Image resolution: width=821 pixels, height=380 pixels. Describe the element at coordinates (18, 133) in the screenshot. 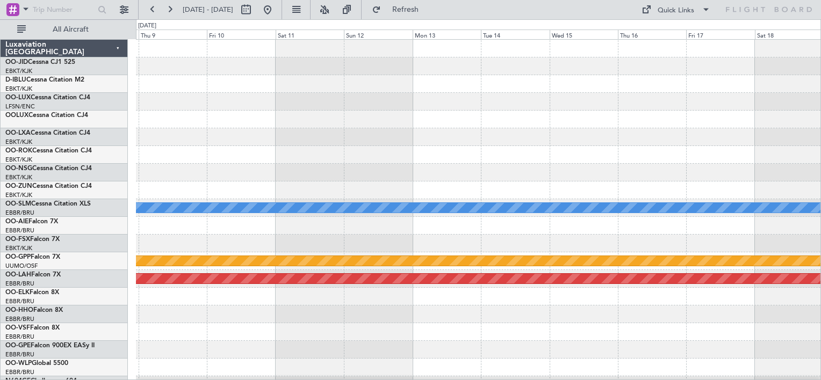

I see `span: OO-LXA` at that location.